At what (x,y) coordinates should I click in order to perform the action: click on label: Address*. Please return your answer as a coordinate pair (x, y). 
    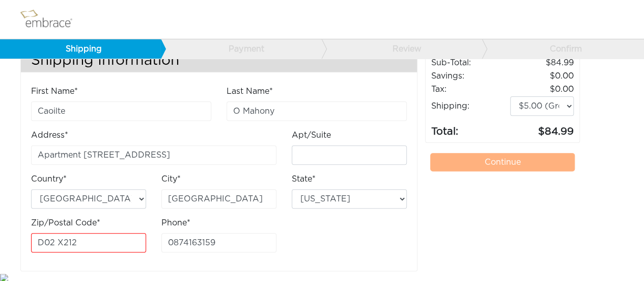
    Looking at the image, I should click on (49, 135).